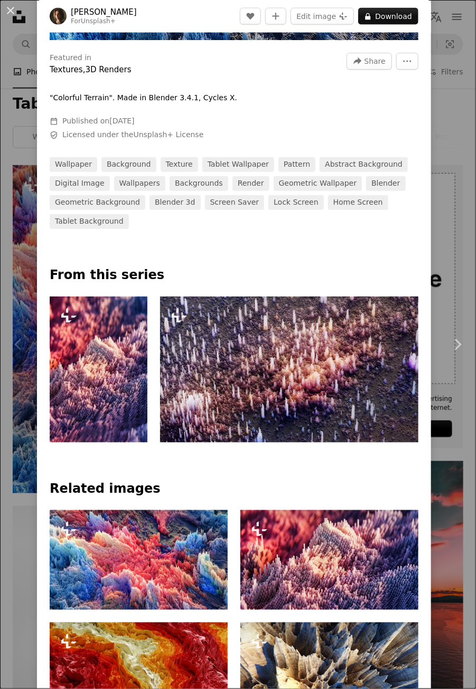 This screenshot has width=476, height=689. Describe the element at coordinates (363, 165) in the screenshot. I see `a: abstract background` at that location.